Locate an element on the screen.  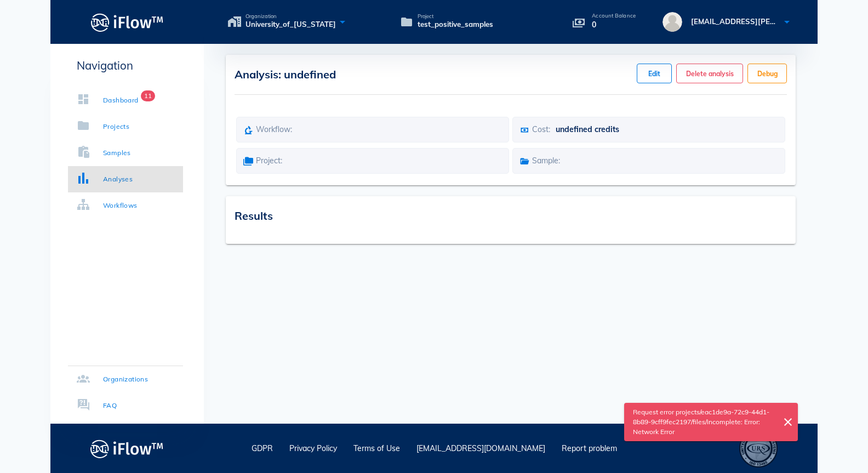
div: ISO 13485 – Quality Management System is located at coordinates (759, 448).